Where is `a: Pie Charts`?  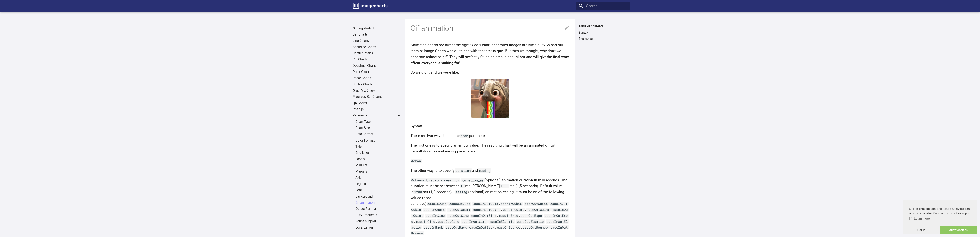 a: Pie Charts is located at coordinates (377, 59).